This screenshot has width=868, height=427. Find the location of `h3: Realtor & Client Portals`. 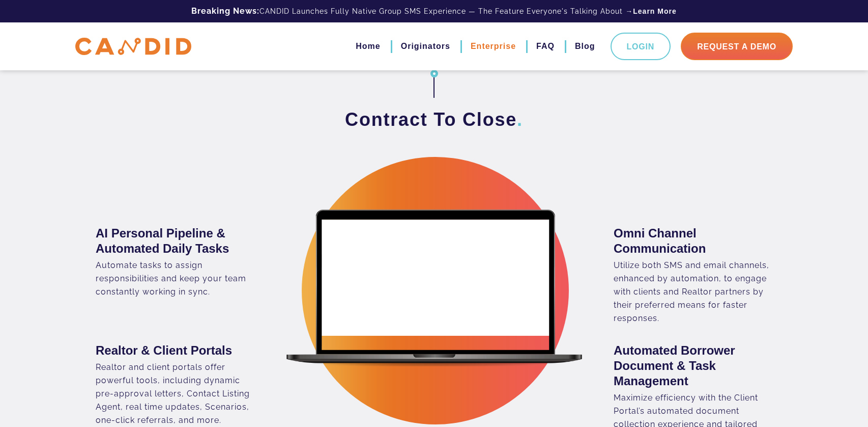

h3: Realtor & Client Portals is located at coordinates (175, 350).